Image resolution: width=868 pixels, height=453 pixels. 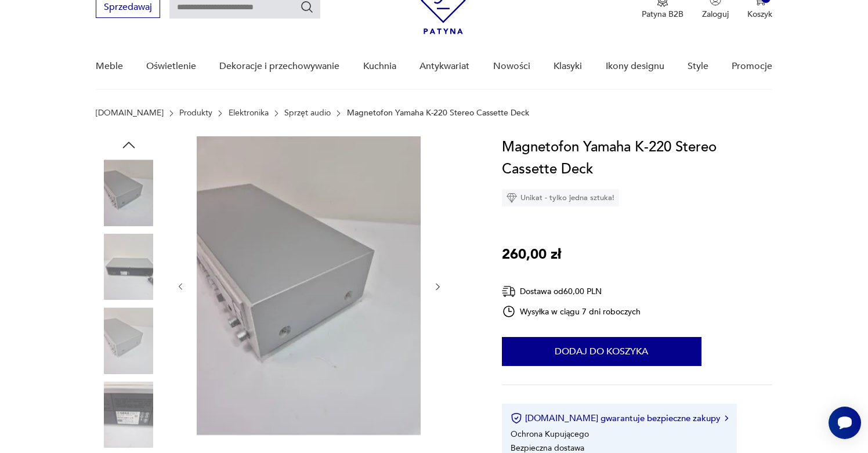 What do you see at coordinates (171, 66) in the screenshot?
I see `a: Oświetlenie` at bounding box center [171, 66].